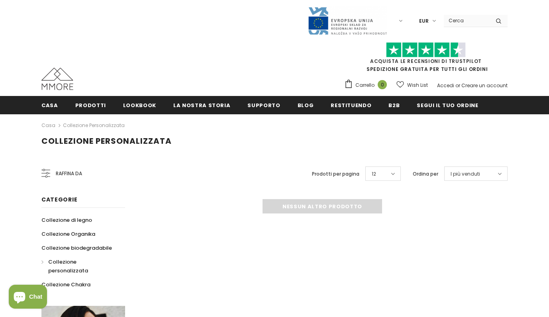  I want to click on span: 0, so click(382, 84).